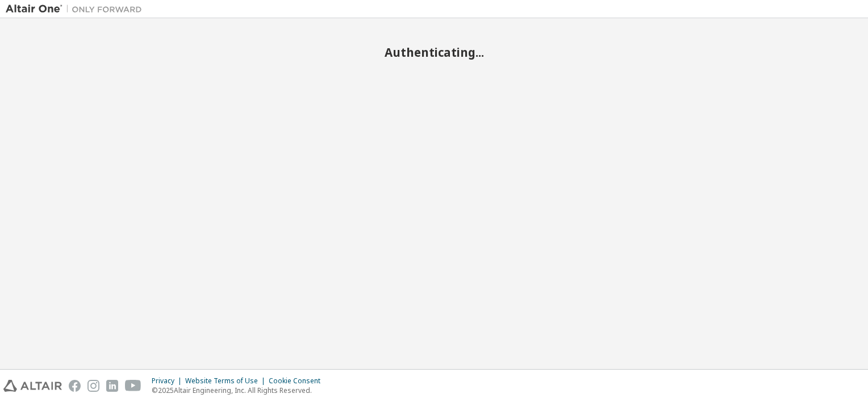  I want to click on img: linkedin.svg, so click(112, 385).